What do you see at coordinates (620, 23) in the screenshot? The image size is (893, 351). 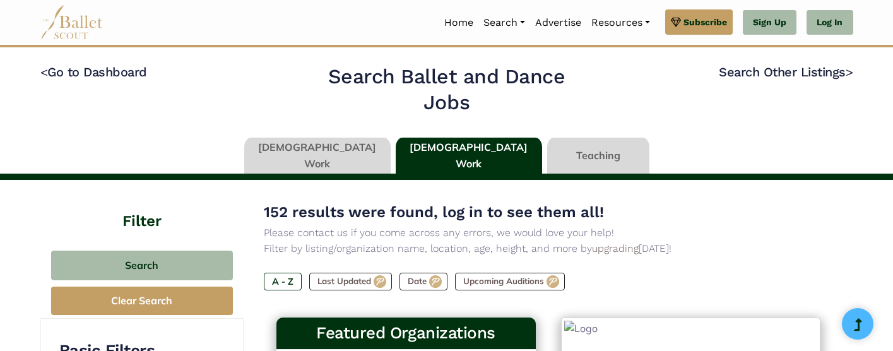 I see `a: Resources` at bounding box center [620, 23].